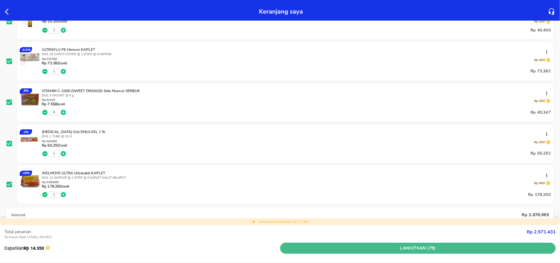  Describe the element at coordinates (541, 71) in the screenshot. I see `p: Rp 73.382` at that location.